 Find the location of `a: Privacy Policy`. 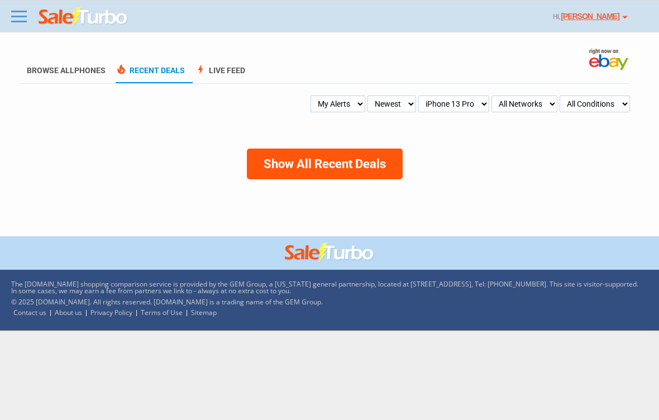

a: Privacy Policy is located at coordinates (111, 312).